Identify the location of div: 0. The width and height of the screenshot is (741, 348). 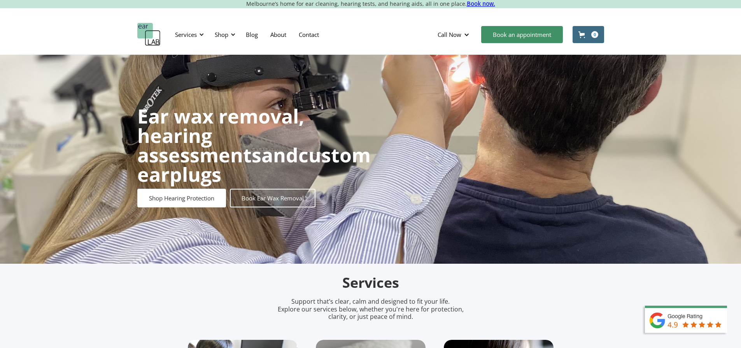
(595, 35).